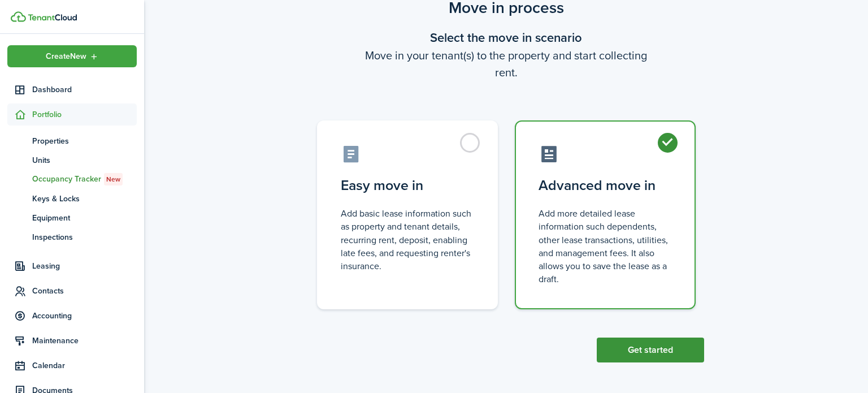 The image size is (868, 393). I want to click on a: Properties, so click(72, 140).